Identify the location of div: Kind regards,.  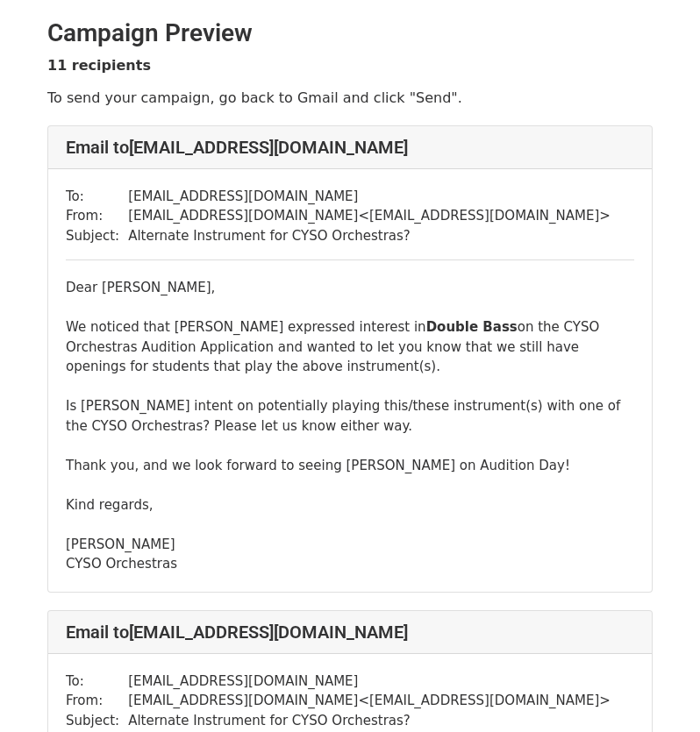
(350, 505).